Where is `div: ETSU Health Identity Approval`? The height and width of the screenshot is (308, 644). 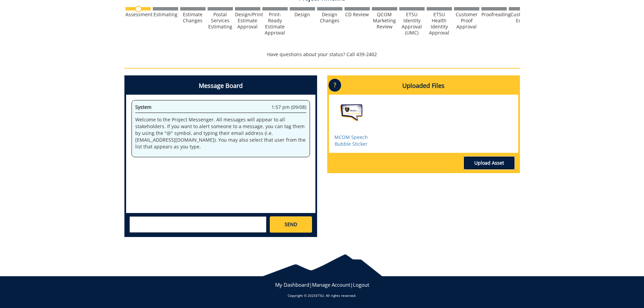 div: ETSU Health Identity Approval is located at coordinates (439, 24).